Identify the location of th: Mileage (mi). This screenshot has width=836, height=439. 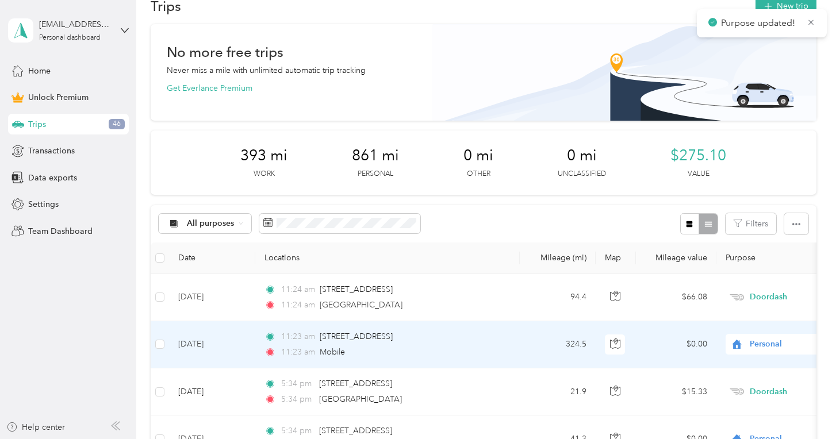
(557, 258).